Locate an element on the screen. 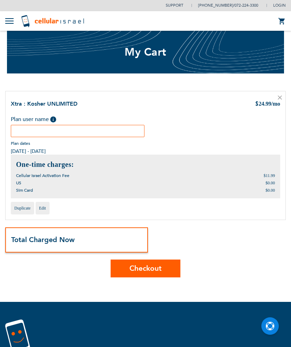  span: Checkout is located at coordinates (146, 268).